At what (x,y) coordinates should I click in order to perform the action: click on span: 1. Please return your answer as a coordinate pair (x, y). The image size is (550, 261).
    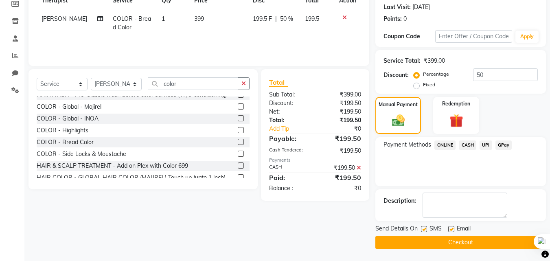
    Looking at the image, I should click on (163, 19).